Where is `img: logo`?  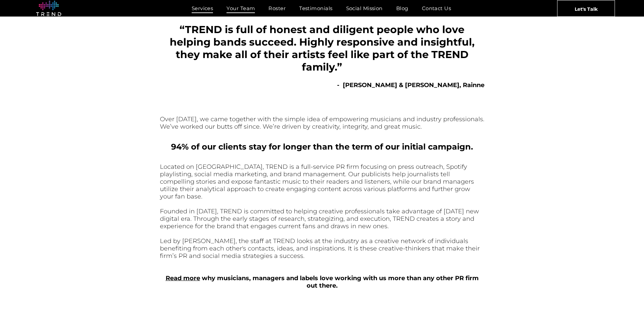
img: logo is located at coordinates (49, 9).